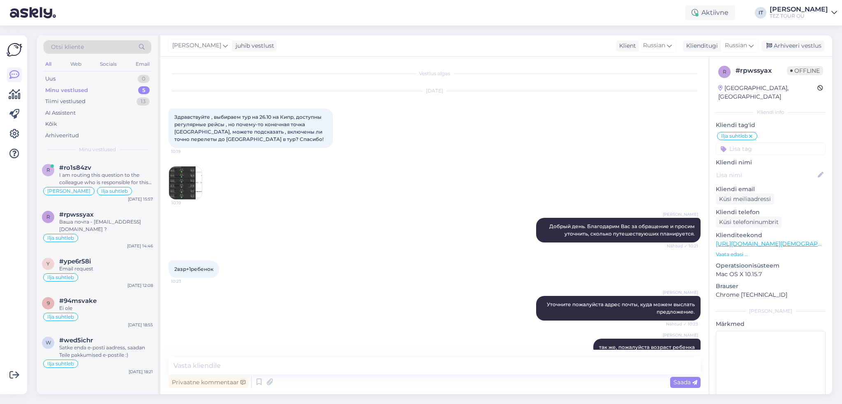 This screenshot has height=404, width=842. I want to click on div: Küsi meiliaadressi, so click(745, 199).